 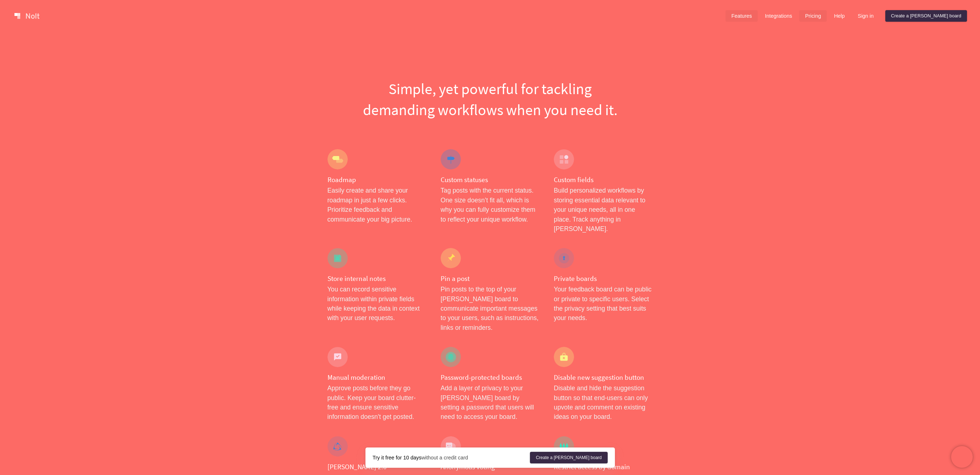 What do you see at coordinates (490, 179) in the screenshot?
I see `h4: Custom statuses` at bounding box center [490, 179].